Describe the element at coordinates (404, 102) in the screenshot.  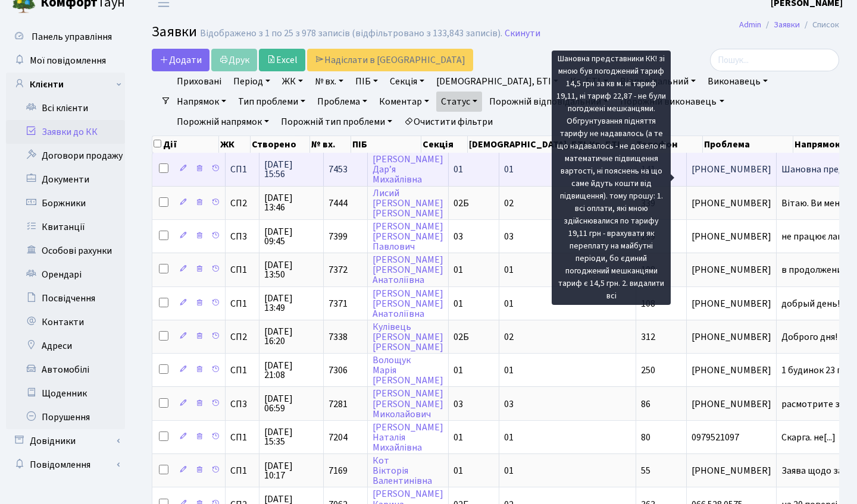
I see `a: Коментар` at that location.